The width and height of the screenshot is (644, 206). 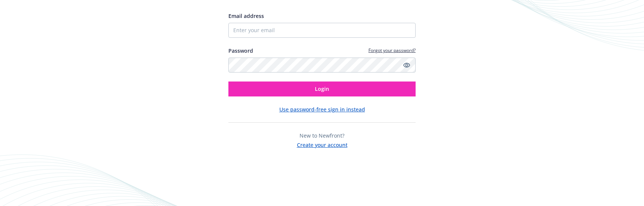 What do you see at coordinates (322, 144) in the screenshot?
I see `button: Create your account` at bounding box center [322, 144].